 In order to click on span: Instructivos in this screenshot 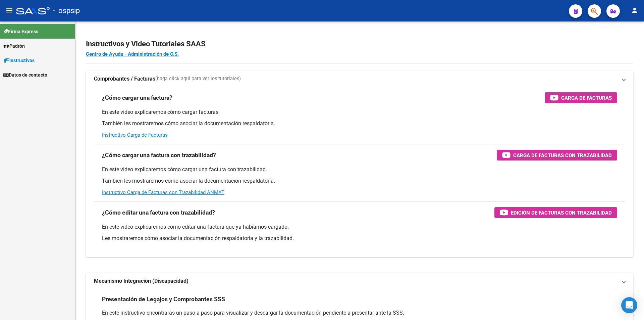, I will do `click(18, 60)`.